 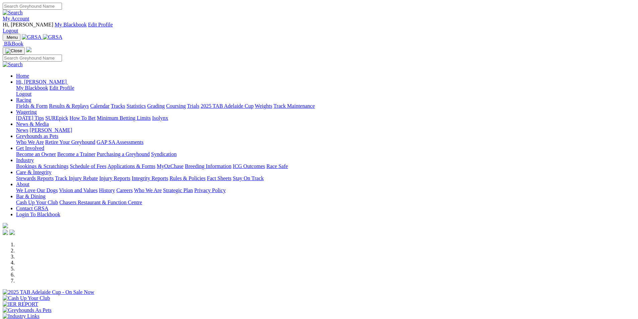 What do you see at coordinates (13, 44) in the screenshot?
I see `a: BlkBook` at bounding box center [13, 44].